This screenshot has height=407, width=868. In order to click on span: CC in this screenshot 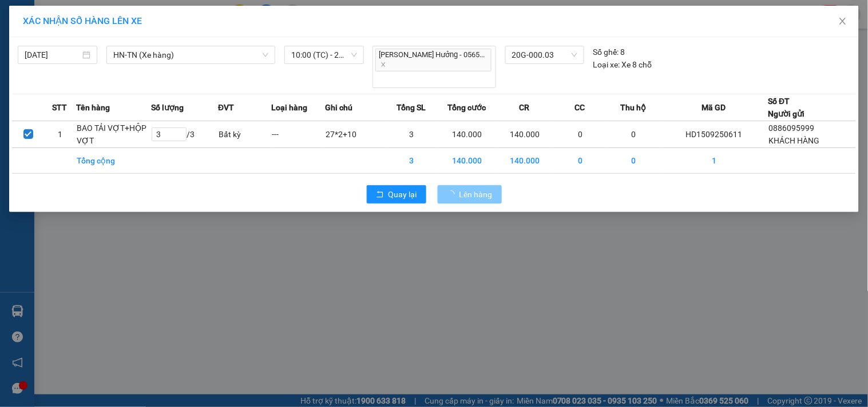, I will do `click(580, 107)`.